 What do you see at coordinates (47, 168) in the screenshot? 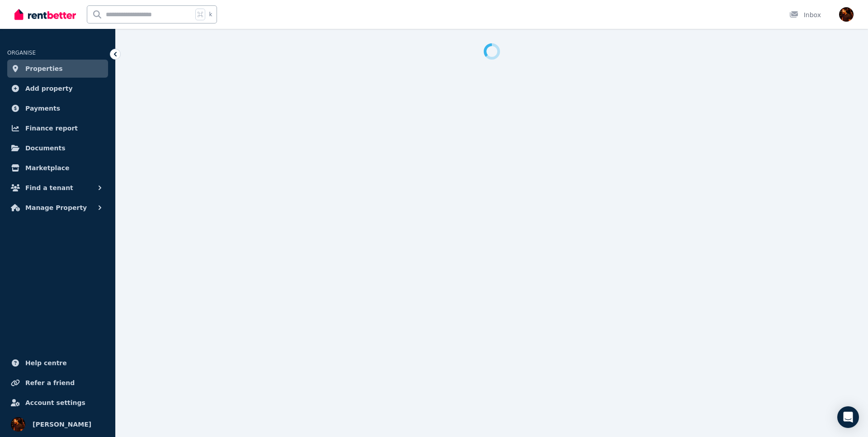
I see `span: Marketplace` at bounding box center [47, 168].